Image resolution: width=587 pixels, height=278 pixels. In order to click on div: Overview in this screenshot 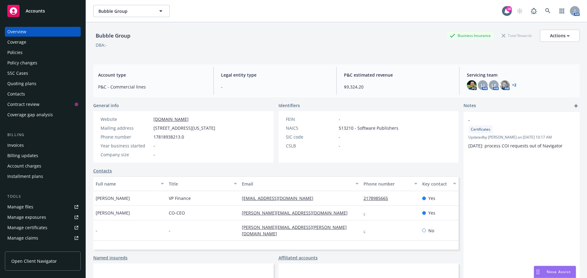, I will do `click(17, 32)`.